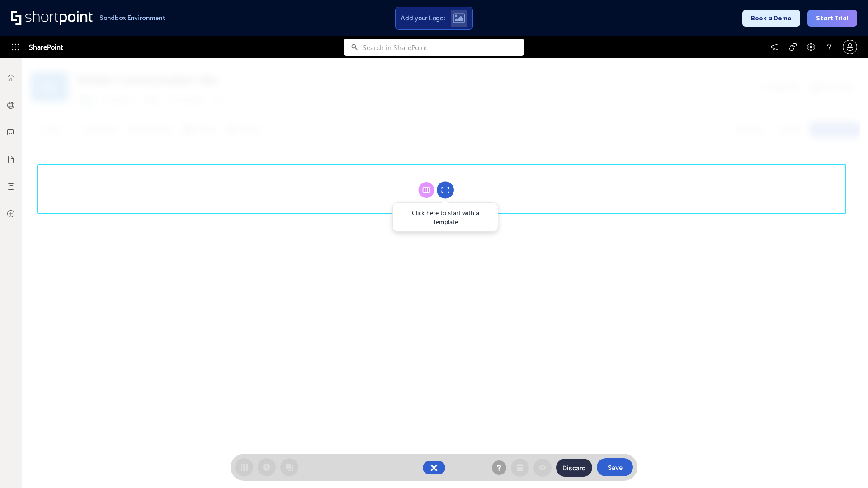  What do you see at coordinates (846, 466) in the screenshot?
I see `div: Chat Widget` at bounding box center [846, 466].